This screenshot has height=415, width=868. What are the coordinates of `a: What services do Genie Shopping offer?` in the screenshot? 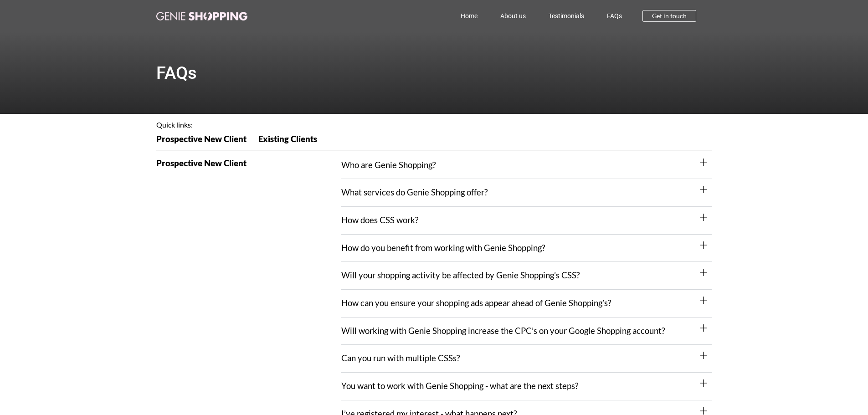 It's located at (414, 192).